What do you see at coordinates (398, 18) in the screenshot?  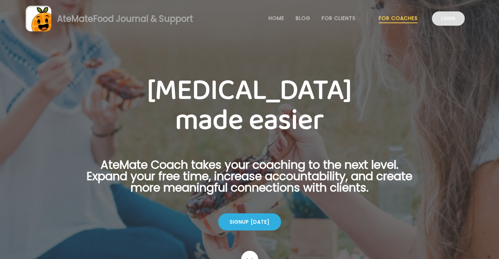 I see `a: For Coaches` at bounding box center [398, 18].